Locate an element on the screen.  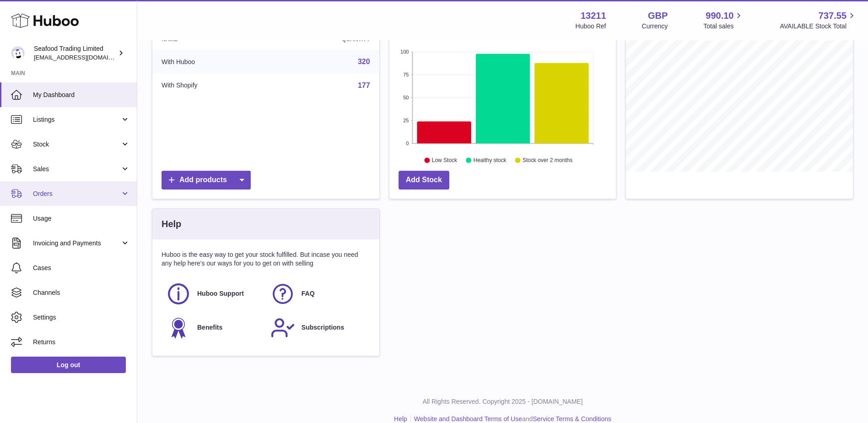
text: Healthy stock is located at coordinates (490, 160).